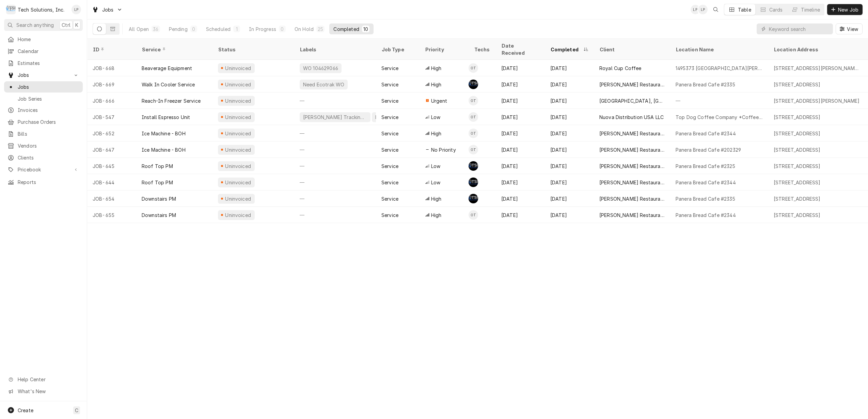 This screenshot has height=419, width=868. What do you see at coordinates (474, 166) in the screenshot?
I see `div: SB` at bounding box center [474, 166].